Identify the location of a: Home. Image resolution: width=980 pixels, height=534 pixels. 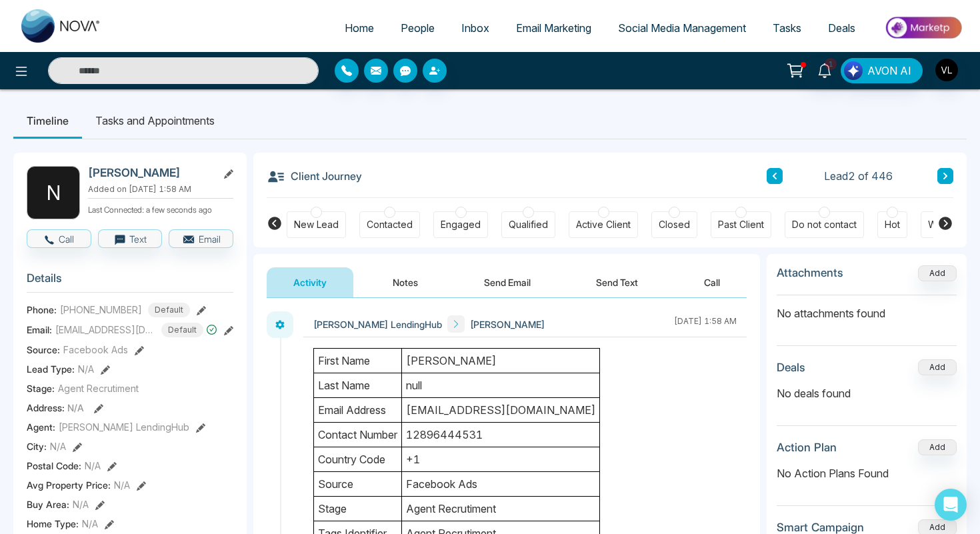
(360, 28).